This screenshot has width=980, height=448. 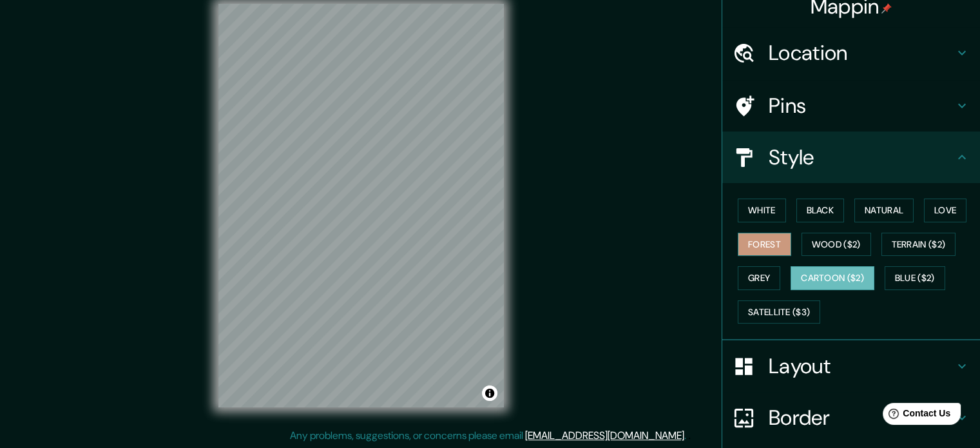 I want to click on canvas: Map, so click(x=360, y=206).